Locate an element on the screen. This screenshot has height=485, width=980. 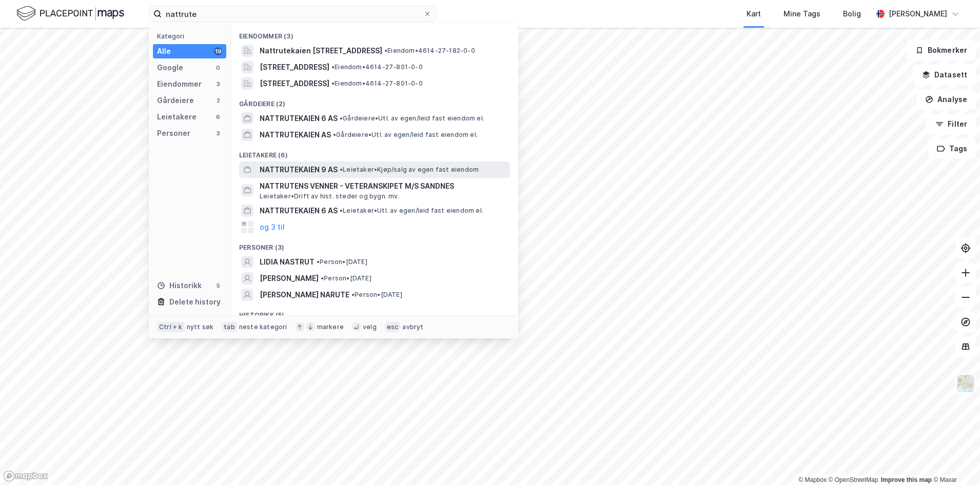
button: Analyse is located at coordinates (946, 100).